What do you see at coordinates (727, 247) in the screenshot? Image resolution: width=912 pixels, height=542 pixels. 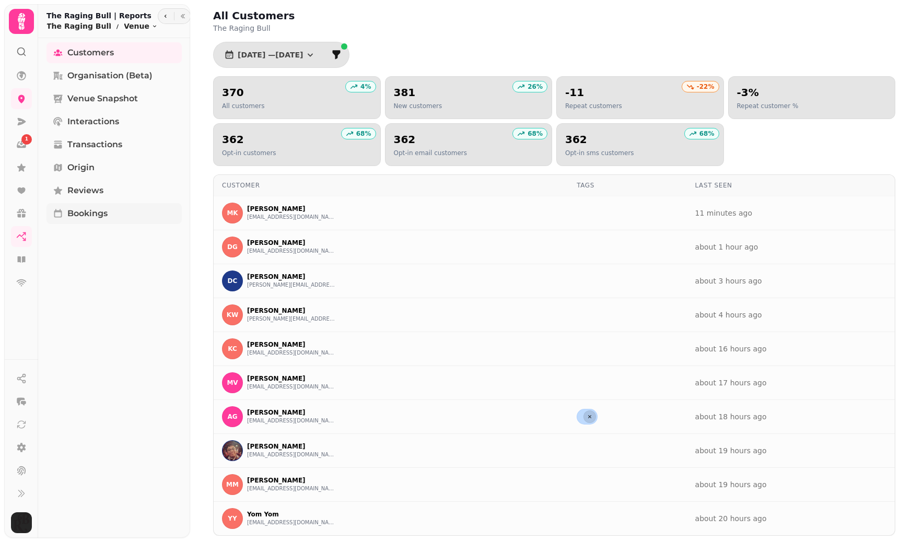 I see `a: about 1 hour ago` at bounding box center [727, 247].